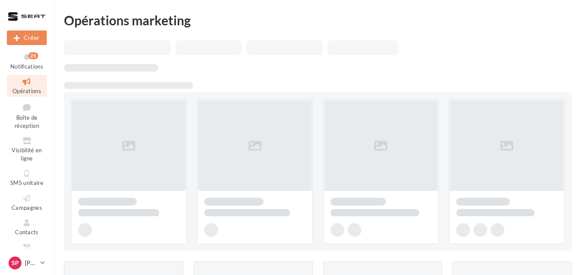 The height and width of the screenshot is (275, 582). I want to click on a: Boîte de réception, so click(27, 115).